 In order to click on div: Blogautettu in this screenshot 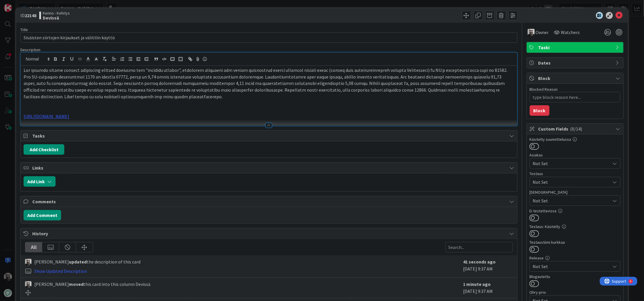, I will do `click(575, 277)`.